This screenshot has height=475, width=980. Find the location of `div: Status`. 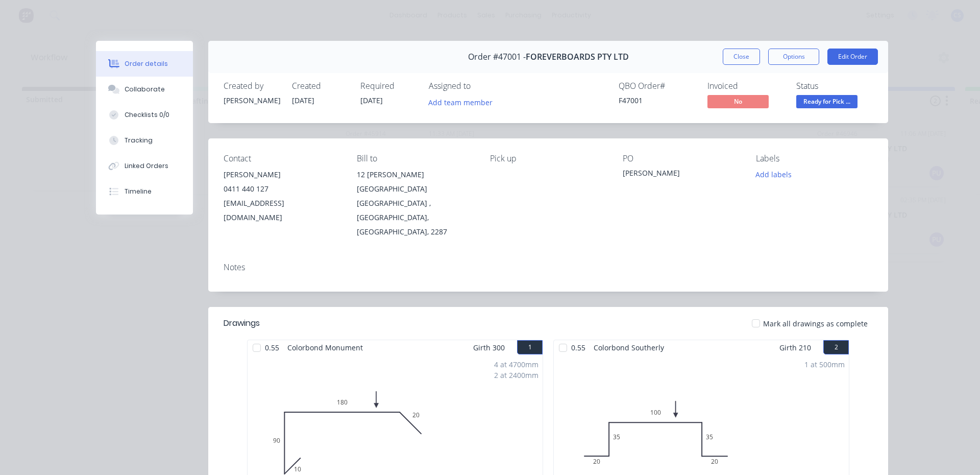

div: Status is located at coordinates (835, 86).